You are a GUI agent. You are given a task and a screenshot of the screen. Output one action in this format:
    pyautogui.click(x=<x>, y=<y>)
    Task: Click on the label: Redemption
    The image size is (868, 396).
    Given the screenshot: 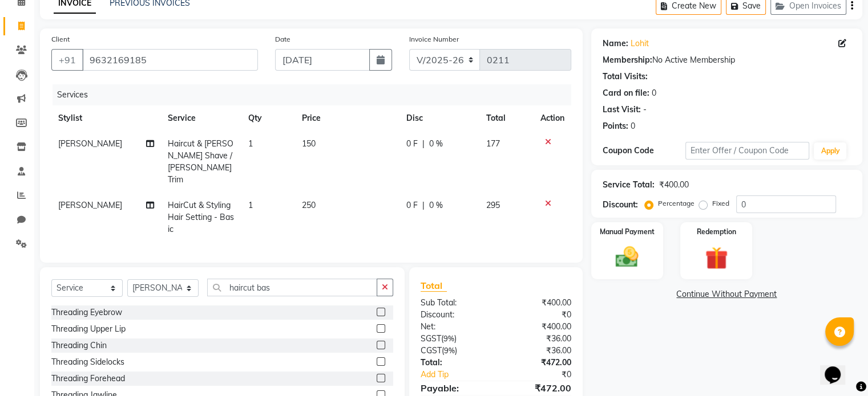 What is the action you would take?
    pyautogui.click(x=716, y=232)
    